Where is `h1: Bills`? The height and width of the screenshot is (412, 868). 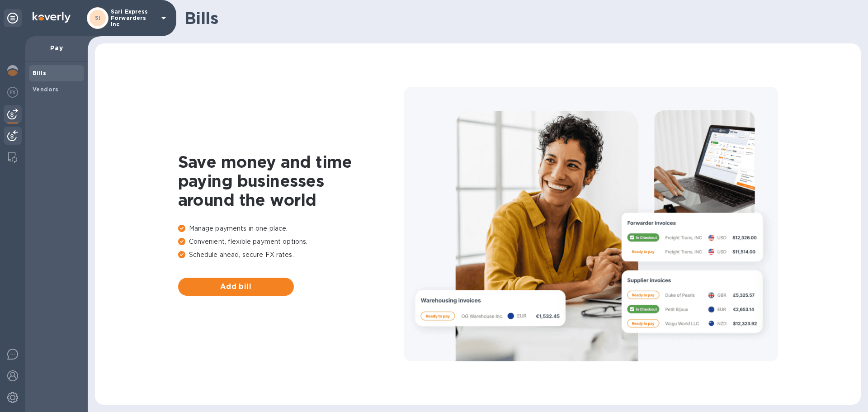
h1: Bills is located at coordinates (519, 18).